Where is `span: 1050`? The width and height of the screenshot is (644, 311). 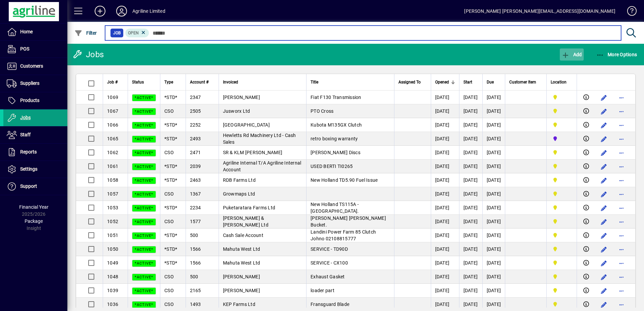
span: 1050 is located at coordinates (113, 249).